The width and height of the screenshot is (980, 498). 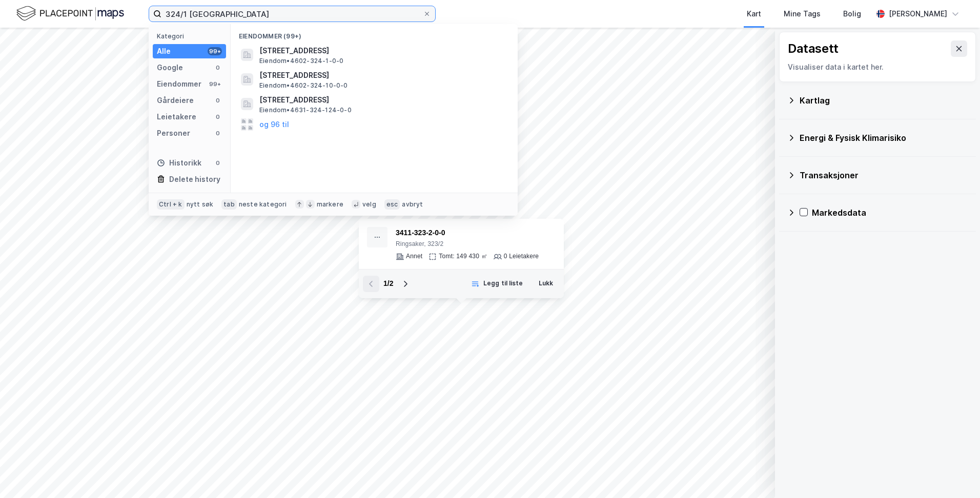 What do you see at coordinates (229, 205) in the screenshot?
I see `div: tab` at bounding box center [229, 205].